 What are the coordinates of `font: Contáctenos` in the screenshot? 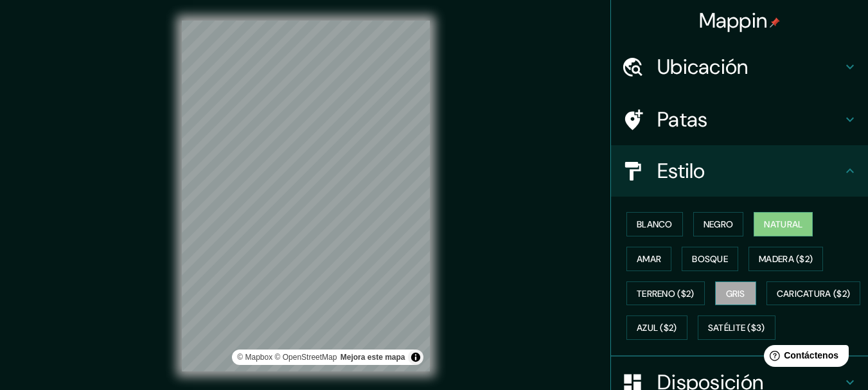 It's located at (57, 16).